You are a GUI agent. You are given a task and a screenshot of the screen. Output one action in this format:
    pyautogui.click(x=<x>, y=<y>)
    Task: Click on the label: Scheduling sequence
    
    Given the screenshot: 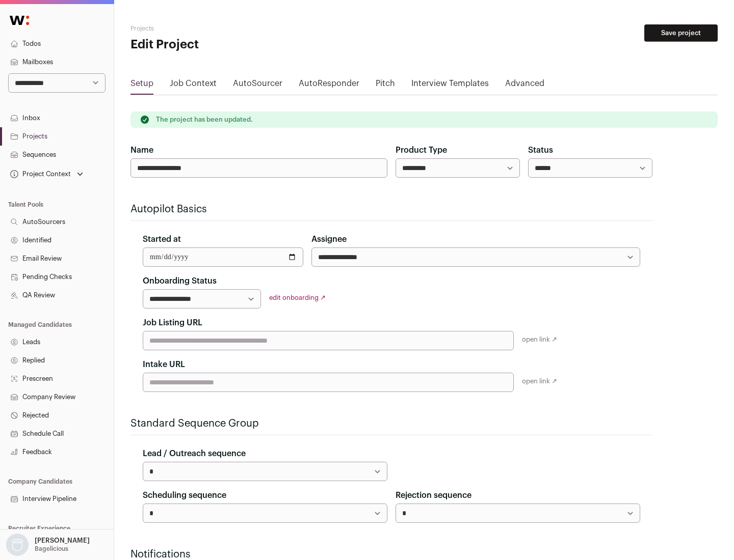 What is the action you would take?
    pyautogui.click(x=184, y=496)
    